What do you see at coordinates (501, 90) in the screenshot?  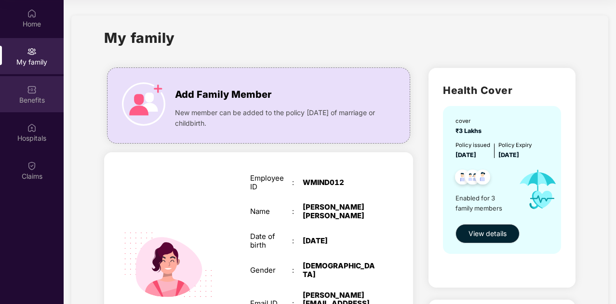 I see `h2: Health Cover` at bounding box center [501, 90].